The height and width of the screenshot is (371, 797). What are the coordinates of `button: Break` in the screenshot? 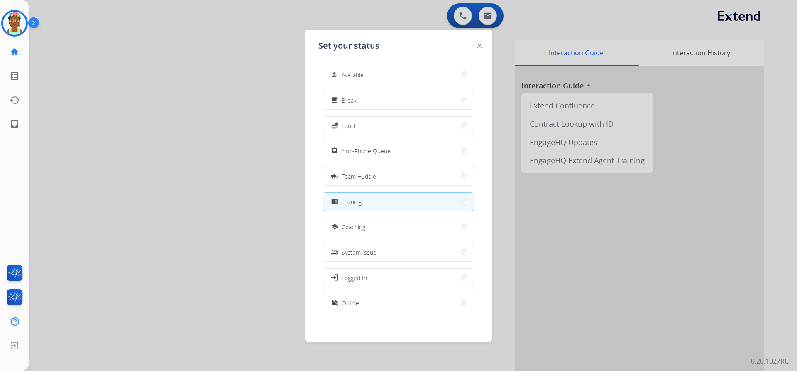 It's located at (399, 100).